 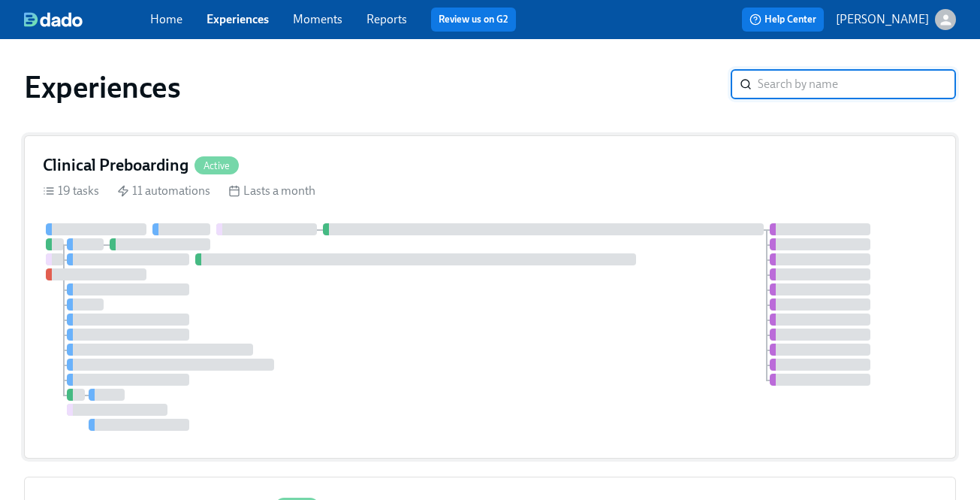 I want to click on span: Active, so click(x=216, y=165).